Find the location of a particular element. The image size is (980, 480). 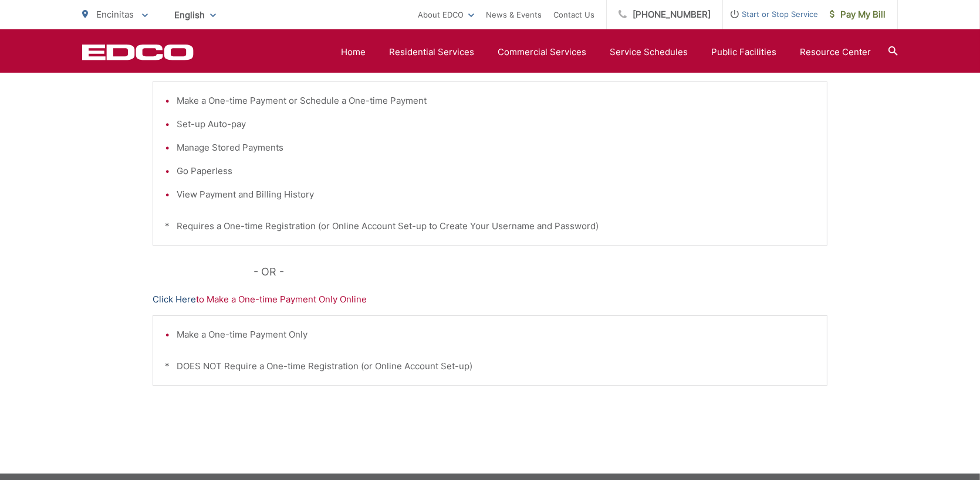

a: Residential Services is located at coordinates (431, 52).